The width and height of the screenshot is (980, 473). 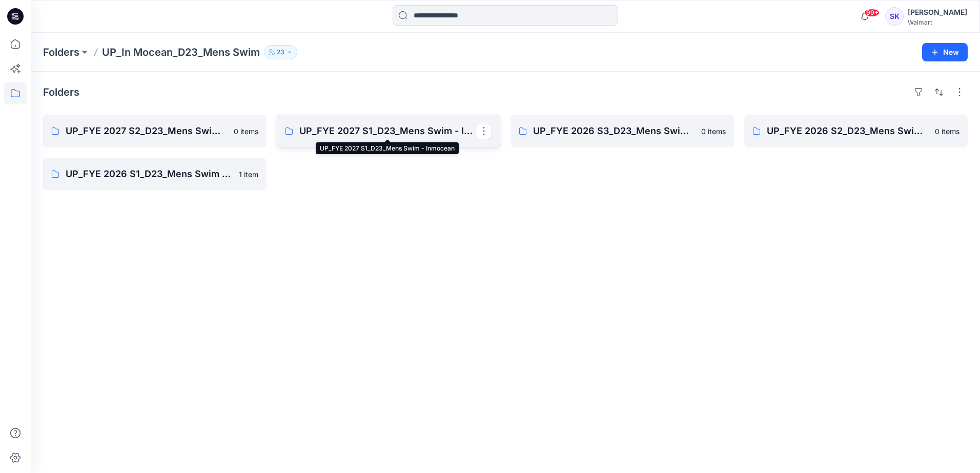 I want to click on p: UP_FYE 2026 S3_D23_Mens Swim - Inmocean, so click(x=614, y=131).